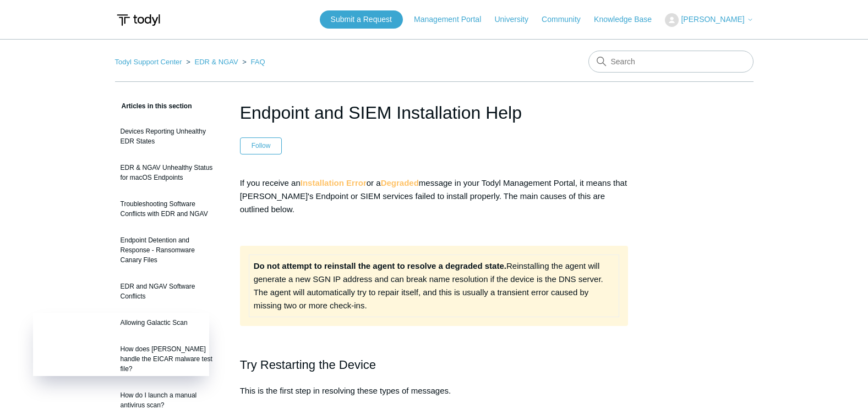 The image size is (868, 409). Describe the element at coordinates (169, 250) in the screenshot. I see `a: Endpoint Detention and Response - Ransomware Canary Files` at that location.